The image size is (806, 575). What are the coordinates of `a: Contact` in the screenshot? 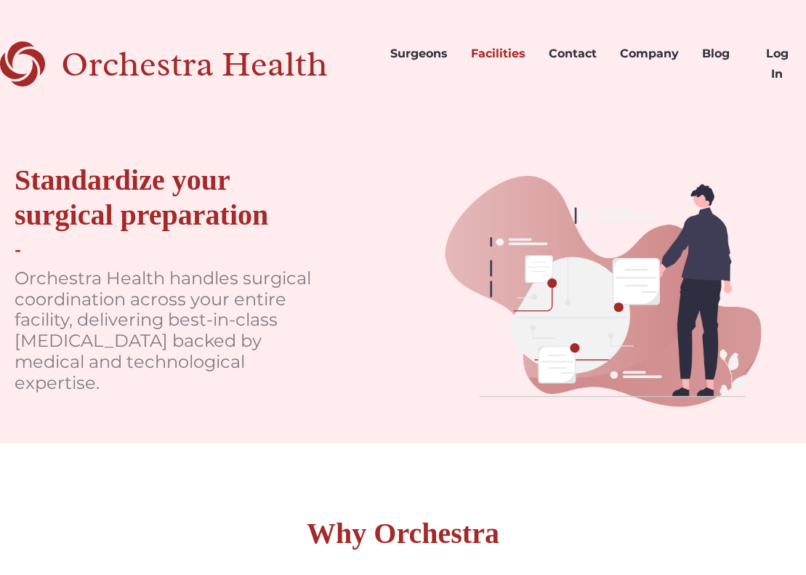 It's located at (573, 64).